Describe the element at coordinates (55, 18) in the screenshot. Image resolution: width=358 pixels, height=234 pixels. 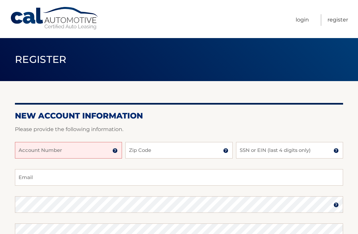
I see `a: Cal Automotive` at that location.